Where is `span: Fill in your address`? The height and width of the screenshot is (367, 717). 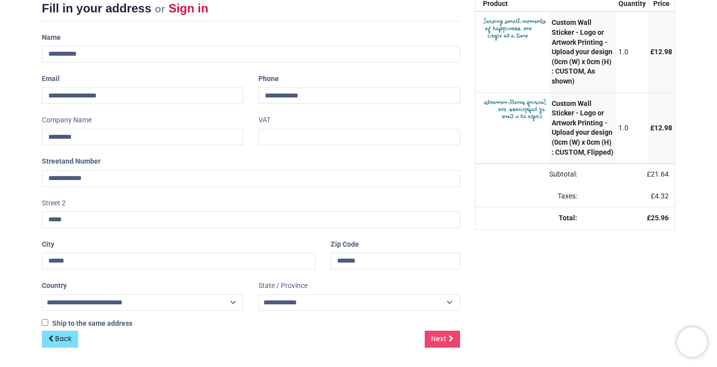
span: Fill in your address is located at coordinates (97, 8).